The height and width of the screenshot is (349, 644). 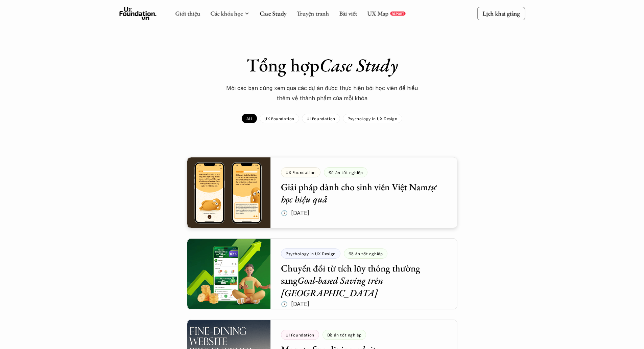 What do you see at coordinates (322, 65) in the screenshot?
I see `h1: Tổng hợp` at bounding box center [322, 65].